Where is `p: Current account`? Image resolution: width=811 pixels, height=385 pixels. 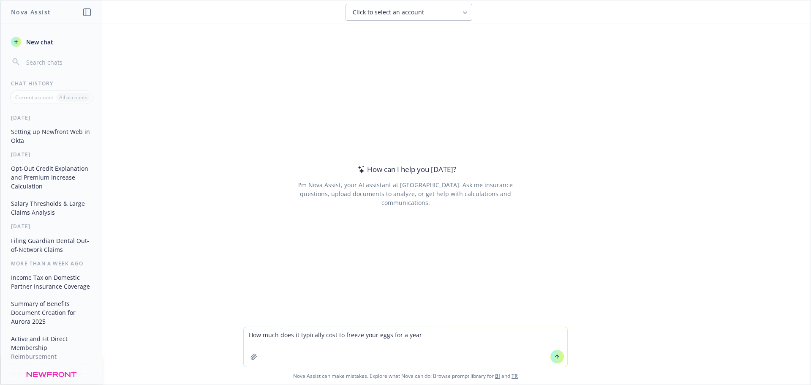
p: Current account is located at coordinates (34, 97).